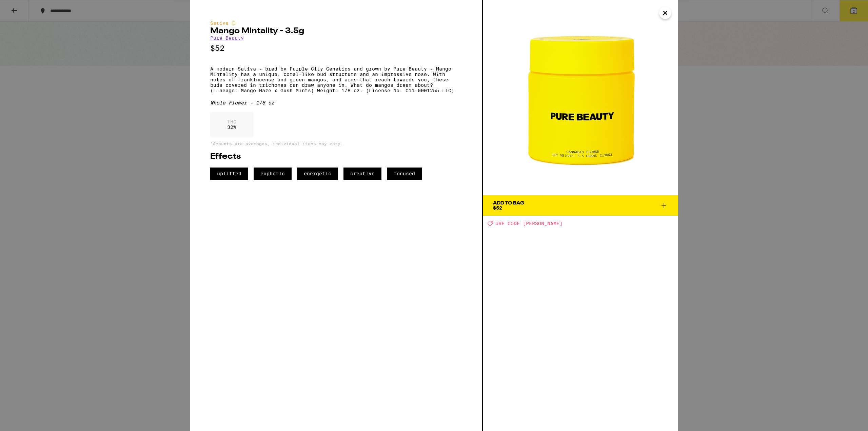 This screenshot has width=868, height=431. What do you see at coordinates (336, 157) in the screenshot?
I see `h2: Effects` at bounding box center [336, 157].